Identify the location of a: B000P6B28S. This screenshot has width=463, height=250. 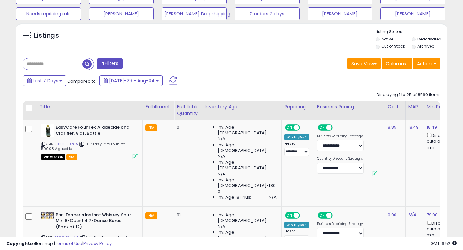
(66, 144).